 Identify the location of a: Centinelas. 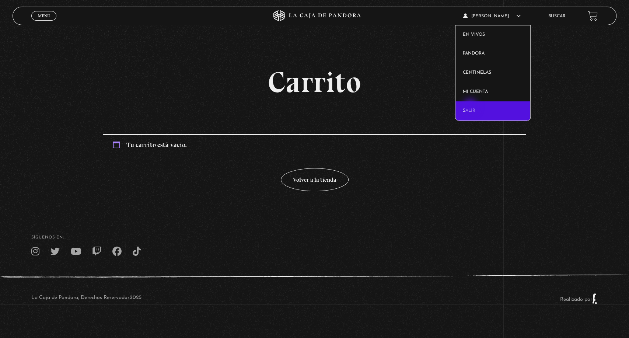
(492, 73).